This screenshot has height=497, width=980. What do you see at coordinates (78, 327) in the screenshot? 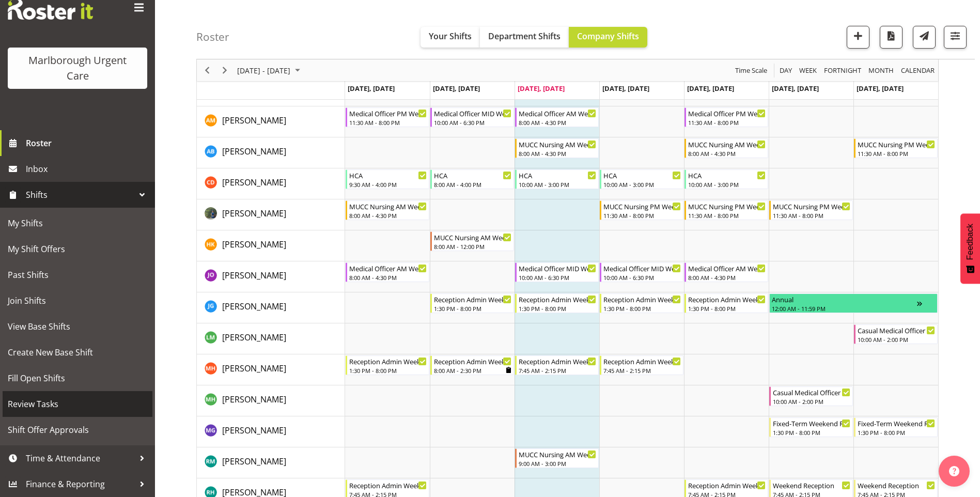
I see `a: View Base Shifts` at bounding box center [78, 327].